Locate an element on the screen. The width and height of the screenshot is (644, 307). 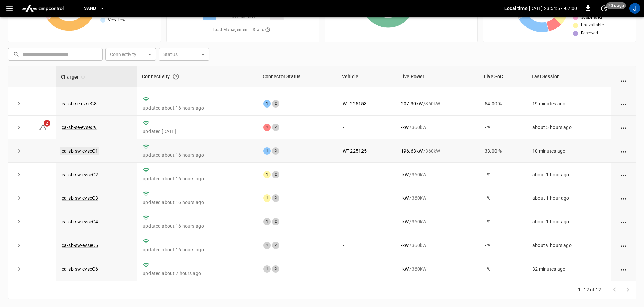
a: ca-sb-se-evseC8 is located at coordinates (79, 104).